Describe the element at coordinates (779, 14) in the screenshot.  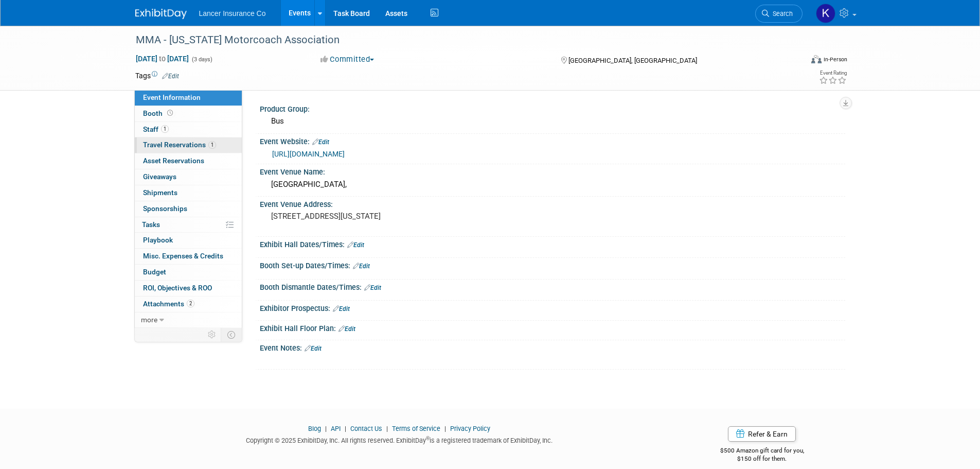
I see `a: Search` at that location.